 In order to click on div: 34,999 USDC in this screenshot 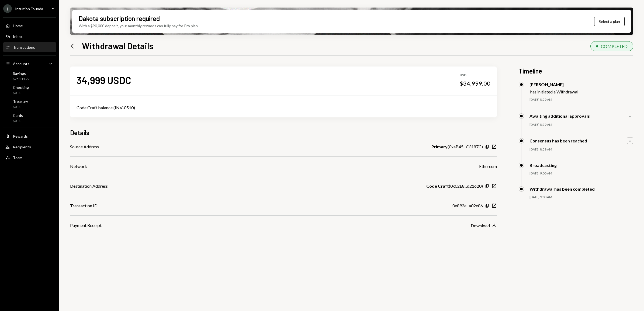, I will do `click(104, 80)`.